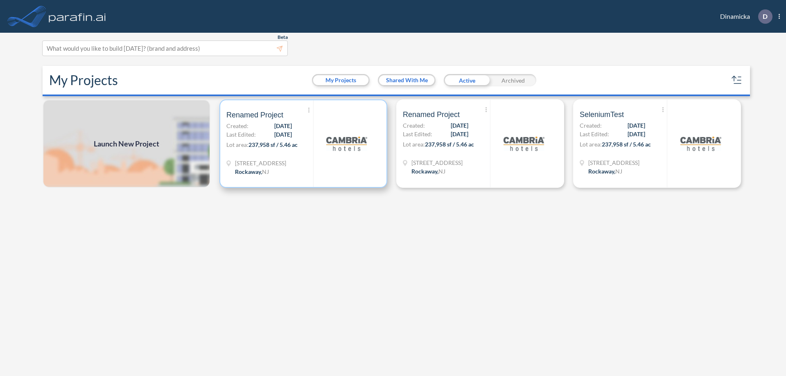  What do you see at coordinates (84, 80) in the screenshot?
I see `h2: My Projects` at bounding box center [84, 80].